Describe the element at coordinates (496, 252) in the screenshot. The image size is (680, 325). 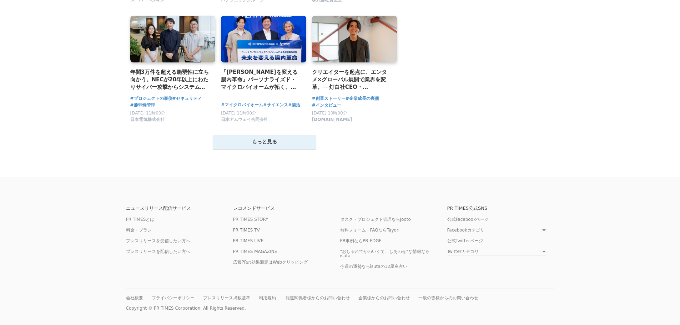
I see `a: Twitterカテゴリ` at that location.